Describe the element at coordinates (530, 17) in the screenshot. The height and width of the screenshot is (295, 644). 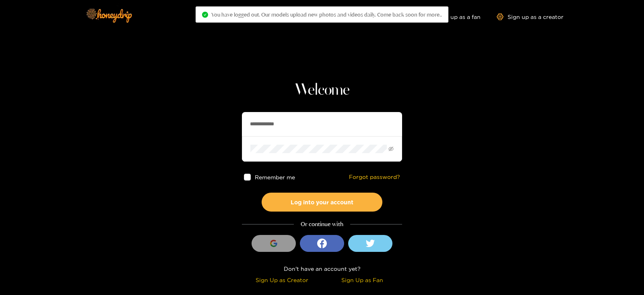
I see `a: Sign up as a creator` at that location.